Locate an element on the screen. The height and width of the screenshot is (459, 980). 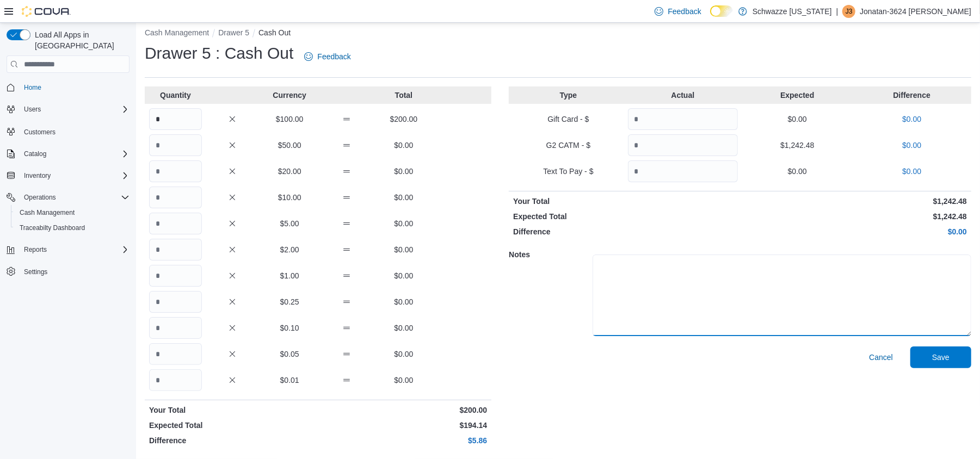
button: Users is located at coordinates (32, 110).